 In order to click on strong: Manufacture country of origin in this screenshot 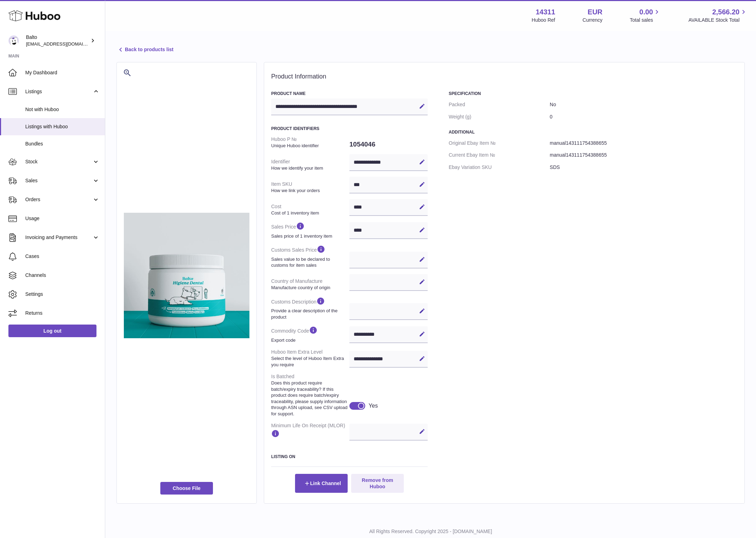, I will do `click(310, 288)`.